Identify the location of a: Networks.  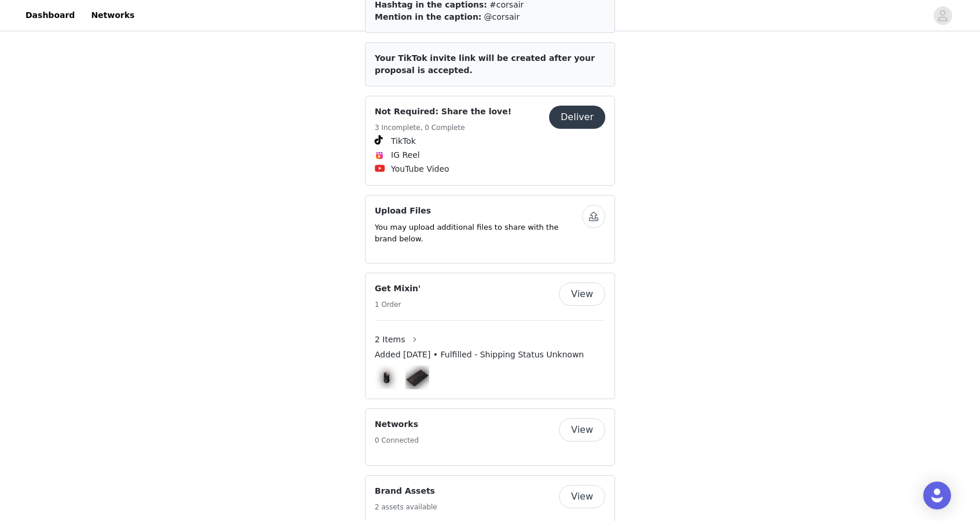
(112, 15).